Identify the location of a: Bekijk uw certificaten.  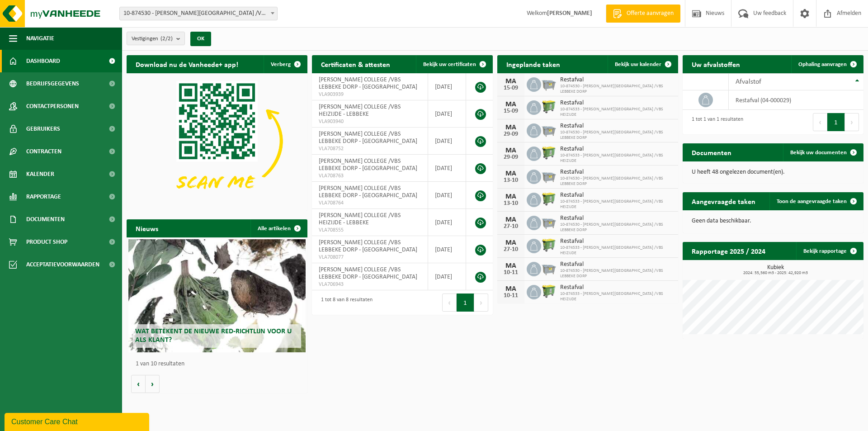
(454, 64).